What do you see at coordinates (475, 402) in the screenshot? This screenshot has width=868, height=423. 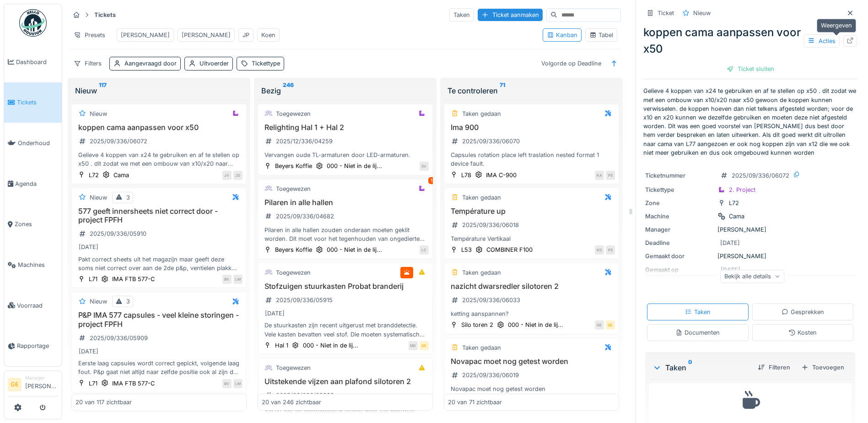 I see `div: 20 van 71 zichtbaar` at bounding box center [475, 402].